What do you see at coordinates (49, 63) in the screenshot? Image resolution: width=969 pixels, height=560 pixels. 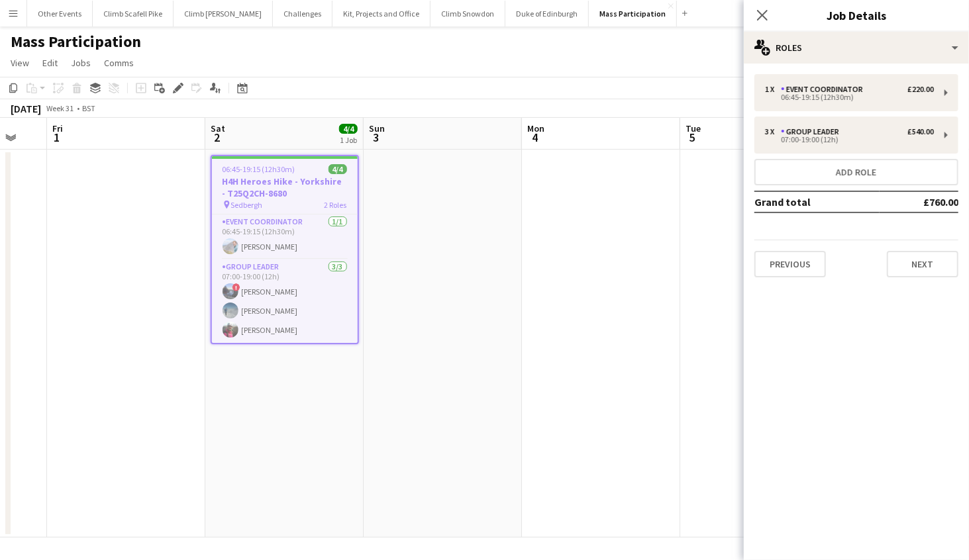 I see `span: Edit` at bounding box center [49, 63].